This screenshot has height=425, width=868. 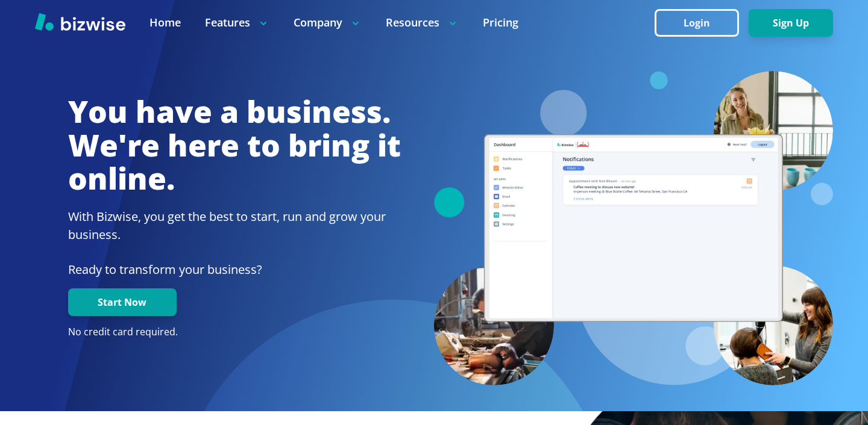 I want to click on a: Home, so click(x=165, y=22).